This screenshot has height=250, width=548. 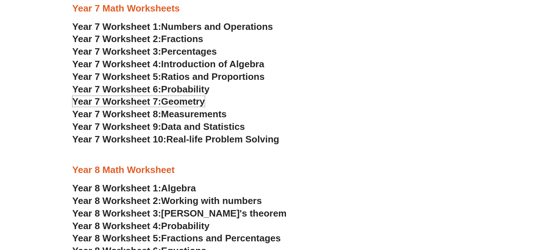 What do you see at coordinates (117, 214) in the screenshot?
I see `span: Year 8 Worksheet 3:` at bounding box center [117, 214].